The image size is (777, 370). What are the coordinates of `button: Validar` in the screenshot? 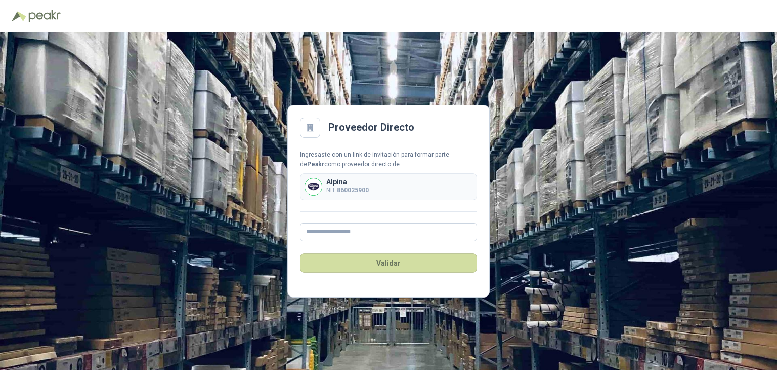 It's located at (389, 263).